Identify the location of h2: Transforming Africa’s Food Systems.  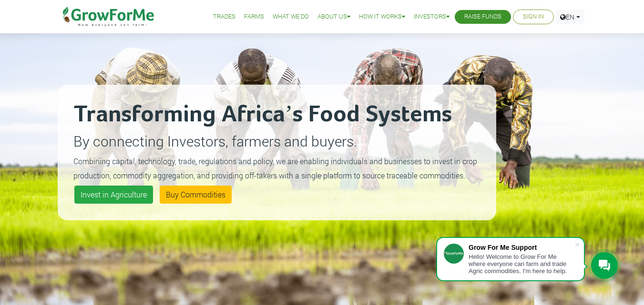
(277, 115).